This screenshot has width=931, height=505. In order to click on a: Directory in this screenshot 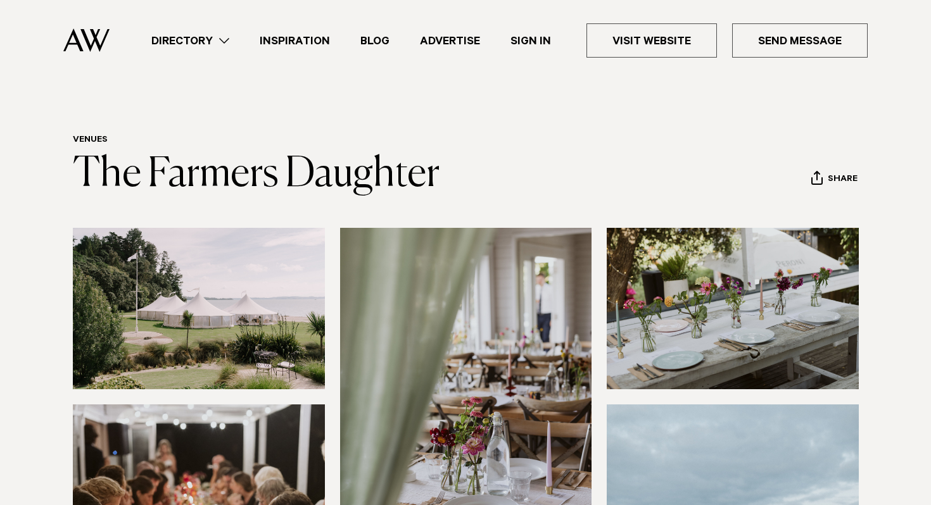, I will do `click(190, 41)`.